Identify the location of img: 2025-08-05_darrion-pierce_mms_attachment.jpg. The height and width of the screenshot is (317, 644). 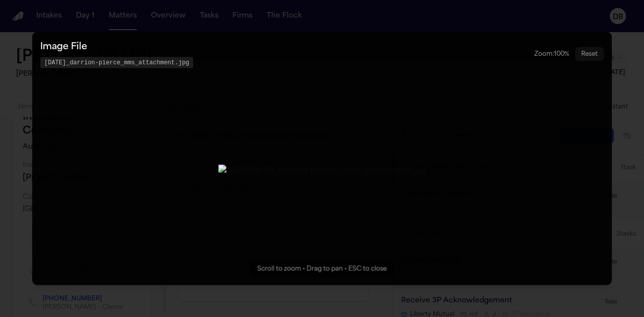
(322, 171).